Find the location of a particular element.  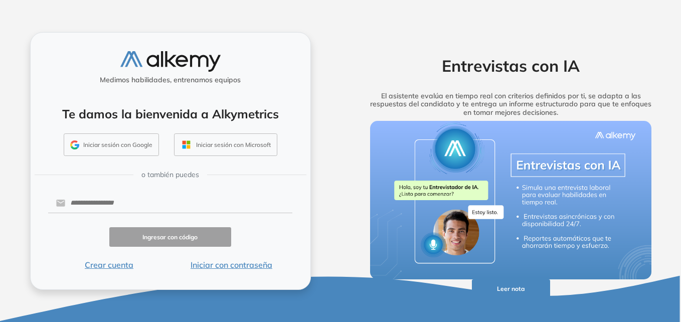

h5: El asistente evalúa en tiempo real con criterios definidos por ti, se adapta a las respuestas del... is located at coordinates (511, 104).